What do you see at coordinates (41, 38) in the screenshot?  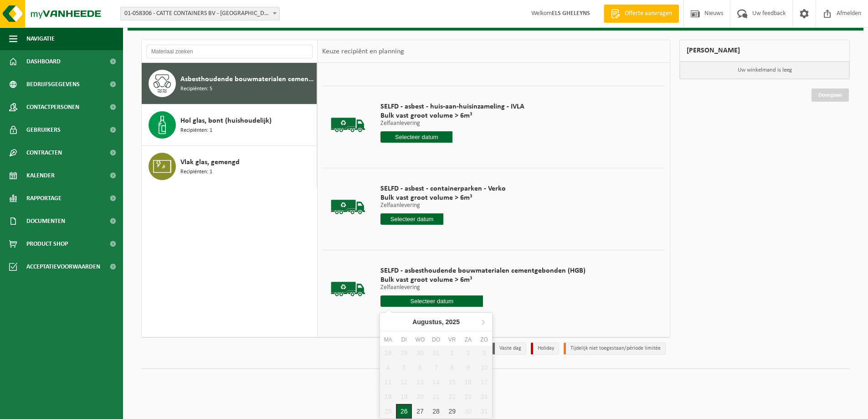 I see `span: Navigatie` at bounding box center [41, 38].